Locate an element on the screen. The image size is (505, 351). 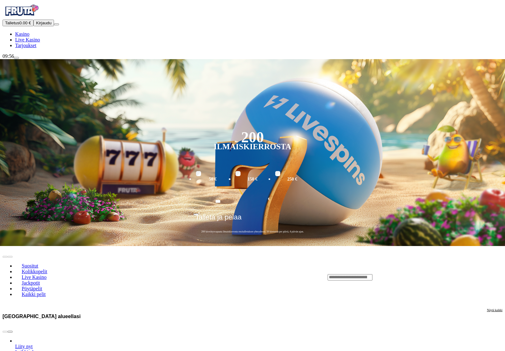
a: gift-inverted iconTarjoukset is located at coordinates (26, 45).